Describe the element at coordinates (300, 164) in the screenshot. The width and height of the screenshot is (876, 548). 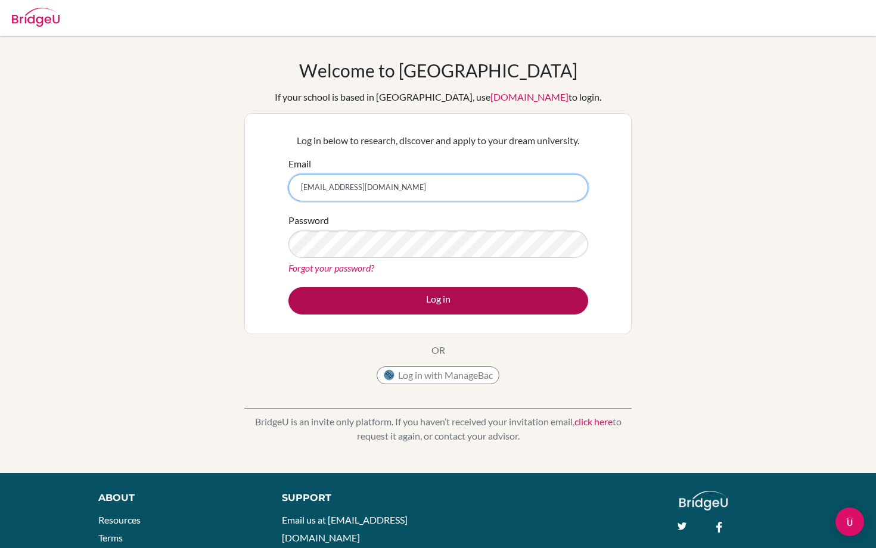
I see `label: Email` at that location.